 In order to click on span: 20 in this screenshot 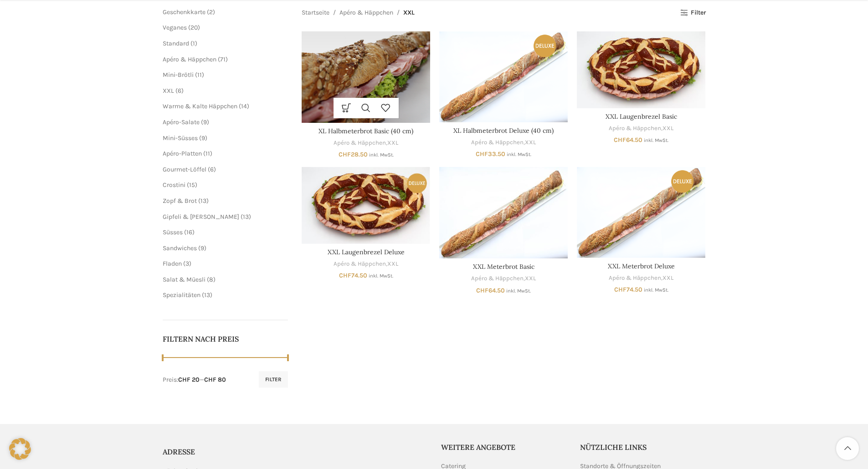, I will do `click(194, 27)`.